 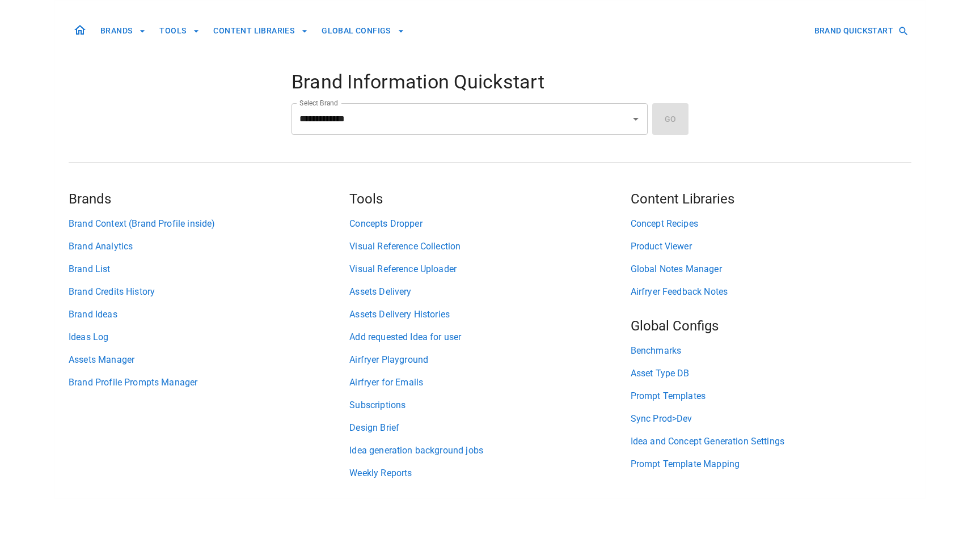 I want to click on a: Airfryer Playground, so click(x=489, y=360).